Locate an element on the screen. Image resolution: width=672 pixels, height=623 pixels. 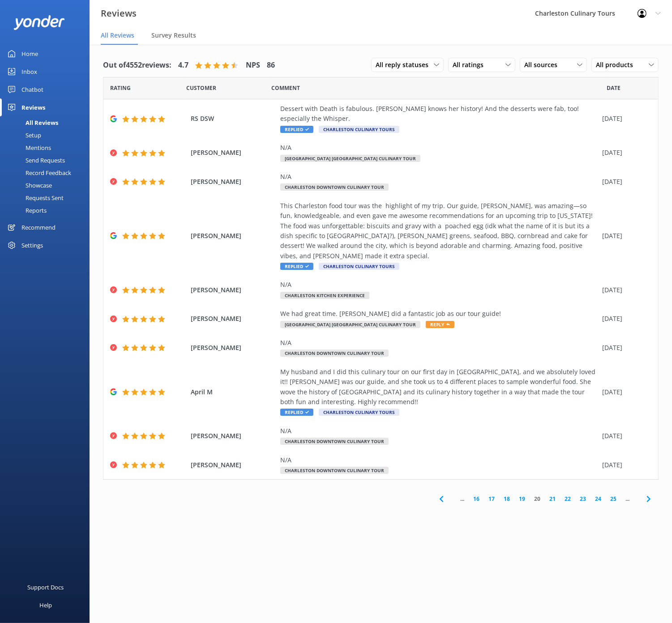
a: 20 is located at coordinates (537, 499).